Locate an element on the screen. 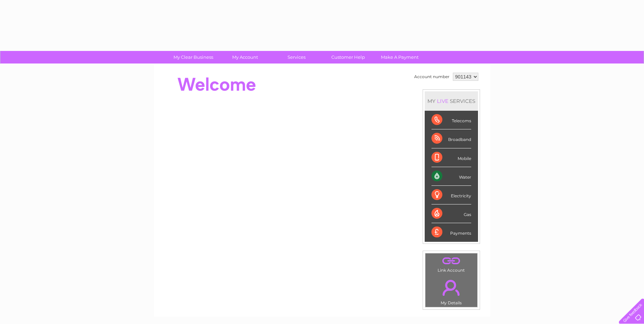 The image size is (644, 324). td: Account number is located at coordinates (432, 77).